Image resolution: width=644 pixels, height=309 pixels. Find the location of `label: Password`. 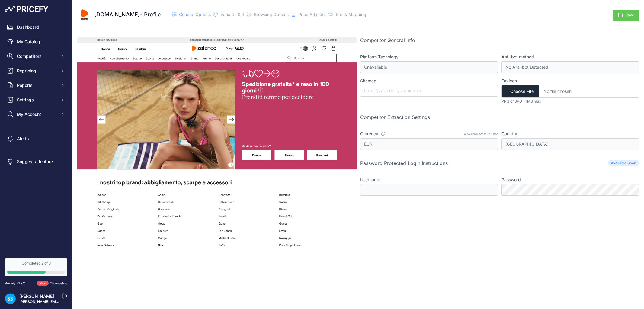

label: Password is located at coordinates (570, 179).